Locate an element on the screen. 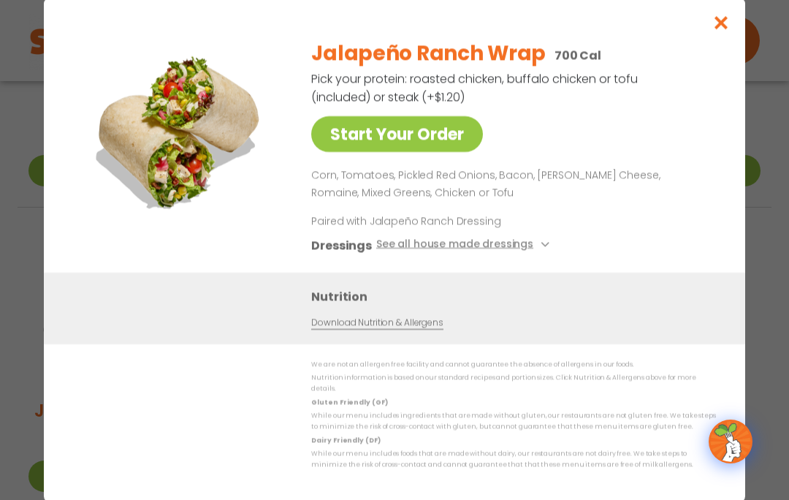  strong: Dairy Friendly (DF) is located at coordinates (346, 440).